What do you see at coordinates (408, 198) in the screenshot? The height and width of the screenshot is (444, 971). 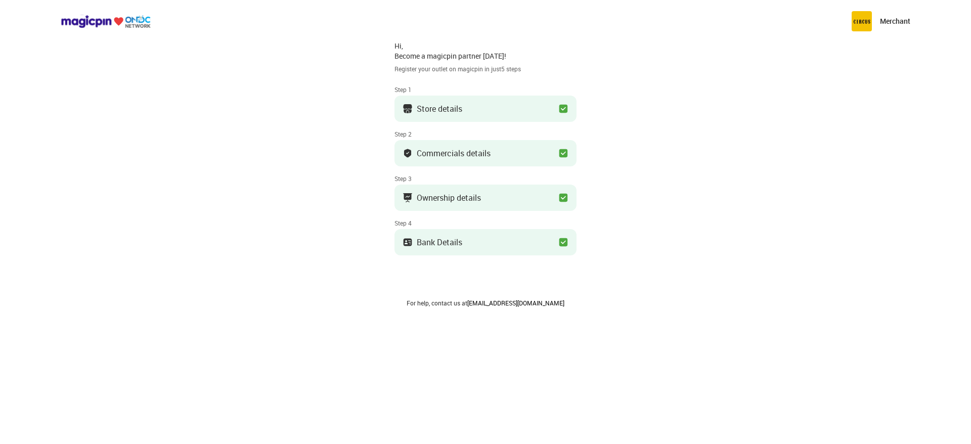 I see `img: commercials_icon.983f7837.svg` at bounding box center [408, 198].